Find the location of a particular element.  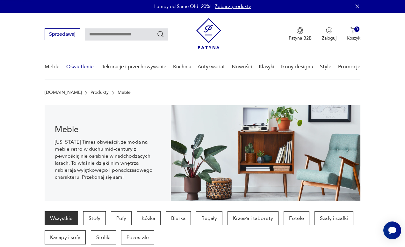

a: Oświetlenie is located at coordinates (80, 67).